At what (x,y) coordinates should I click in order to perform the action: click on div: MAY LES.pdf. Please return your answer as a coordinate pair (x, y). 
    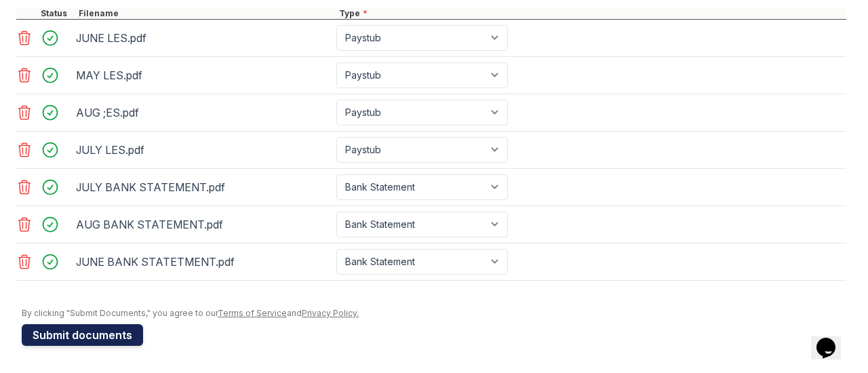
    Looking at the image, I should click on (203, 75).